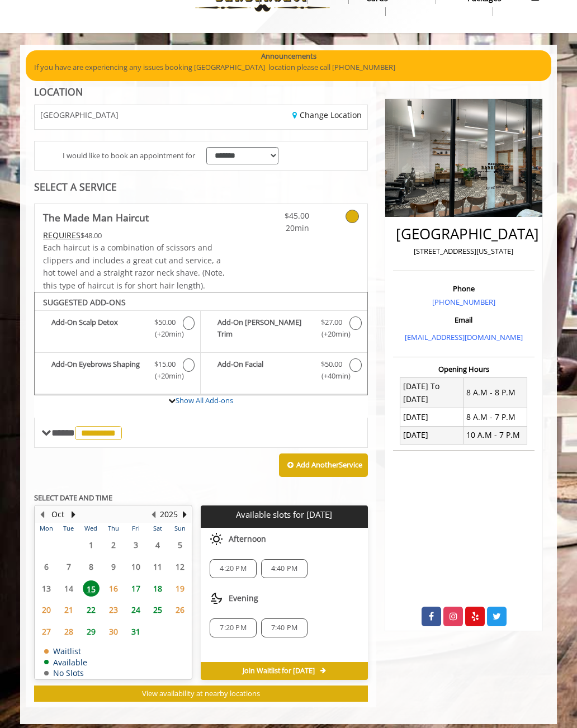  I want to click on td: Select day31, so click(136, 631).